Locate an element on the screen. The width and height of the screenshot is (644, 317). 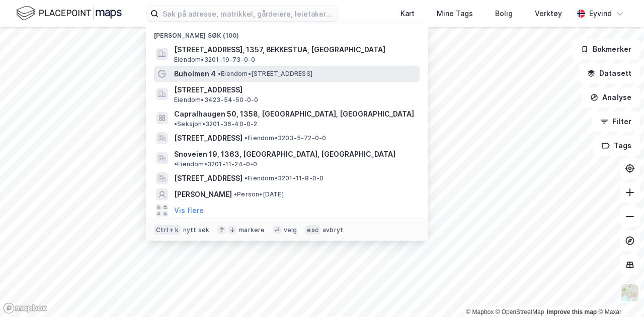
button: Datasett is located at coordinates (609, 74).